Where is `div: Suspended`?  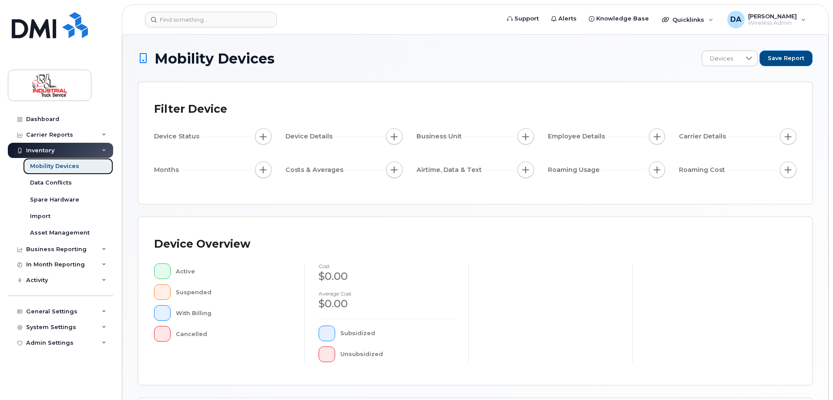
div: Suspended is located at coordinates (233, 292).